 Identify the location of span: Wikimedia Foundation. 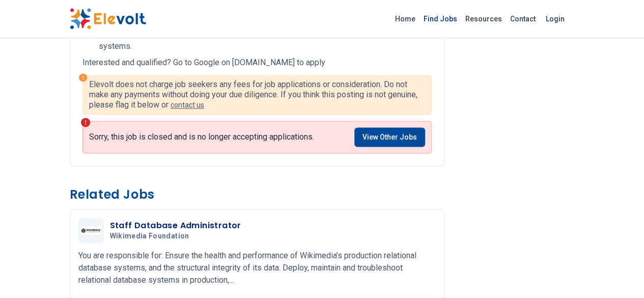
(150, 236).